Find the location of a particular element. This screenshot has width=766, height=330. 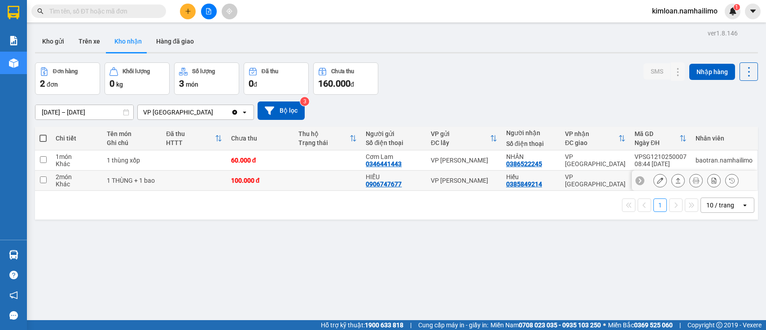

div: Mã GD is located at coordinates (657, 134).